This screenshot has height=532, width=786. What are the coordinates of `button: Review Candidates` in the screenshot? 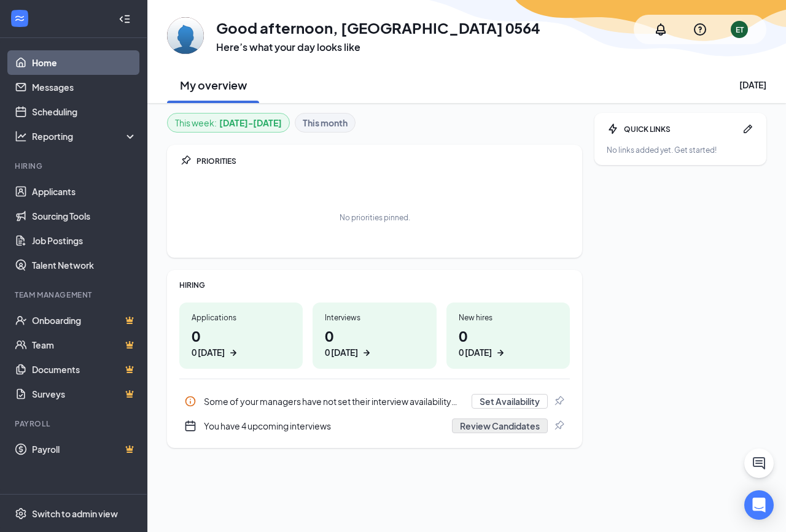 It's located at (499, 426).